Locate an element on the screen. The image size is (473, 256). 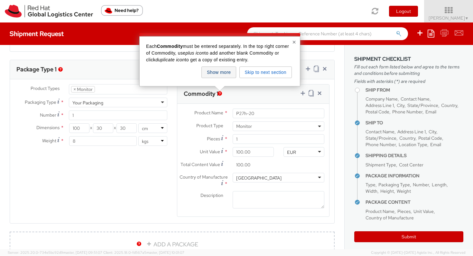
h3: Package Type 1 is located at coordinates (36, 69).